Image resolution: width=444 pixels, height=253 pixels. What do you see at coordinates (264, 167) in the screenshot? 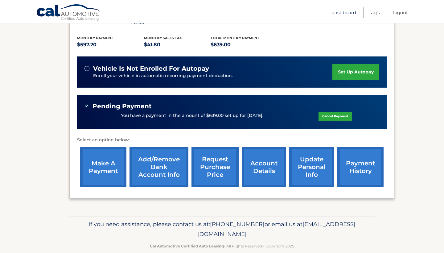
I see `a: account details` at bounding box center [264, 167].